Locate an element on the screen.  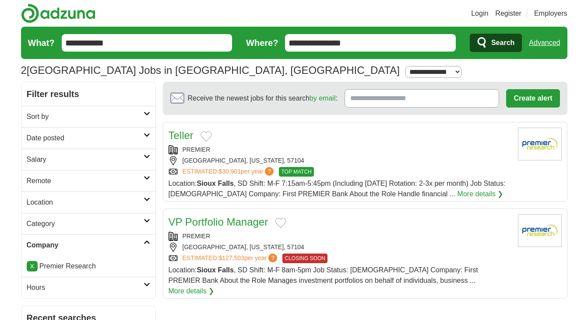
h2: Remote is located at coordinates (85, 181).